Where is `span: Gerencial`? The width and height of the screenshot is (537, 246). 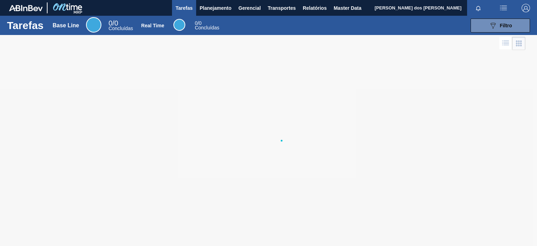
span: Gerencial is located at coordinates (250, 8).